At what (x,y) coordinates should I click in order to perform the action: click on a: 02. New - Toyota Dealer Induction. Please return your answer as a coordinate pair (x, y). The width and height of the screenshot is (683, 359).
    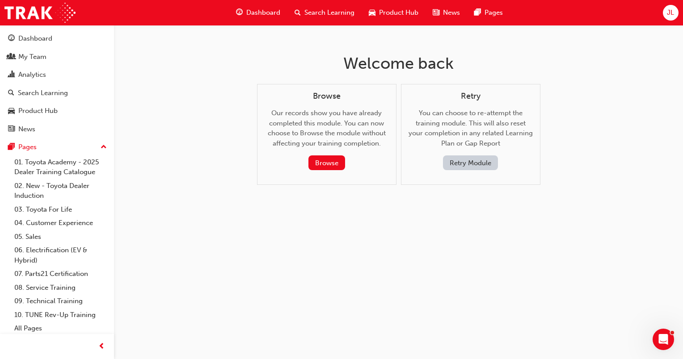
    Looking at the image, I should click on (60, 191).